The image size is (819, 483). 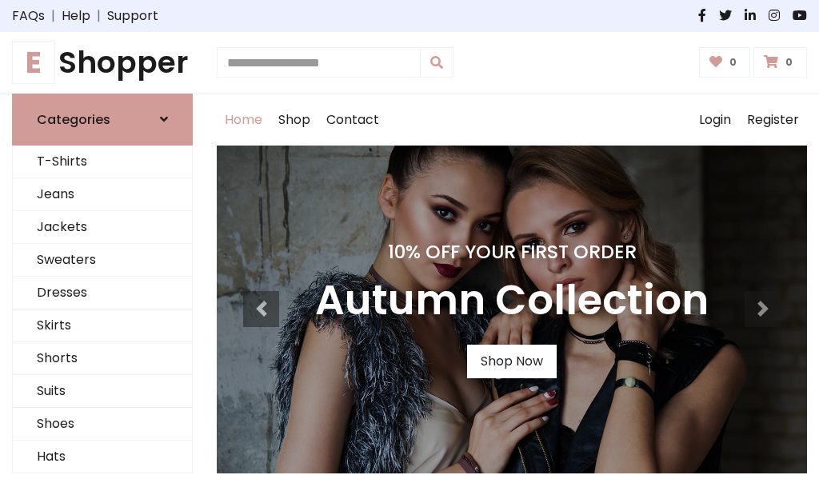 What do you see at coordinates (715, 120) in the screenshot?
I see `a: Login` at bounding box center [715, 120].